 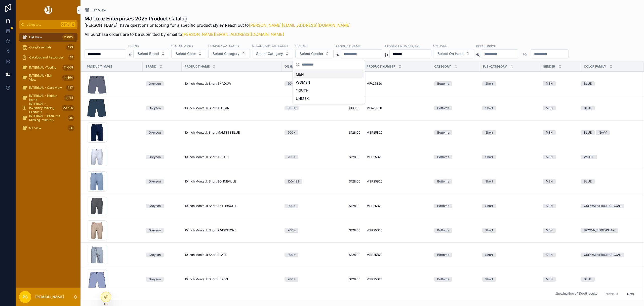 What do you see at coordinates (440, 46) in the screenshot?
I see `label: On Hand` at bounding box center [440, 46].